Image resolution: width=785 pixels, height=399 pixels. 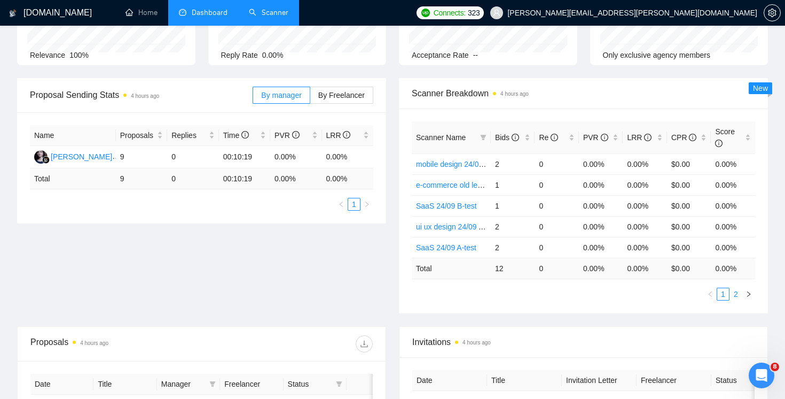 What do you see at coordinates (749, 294) in the screenshot?
I see `li: Next Page` at bounding box center [749, 294].